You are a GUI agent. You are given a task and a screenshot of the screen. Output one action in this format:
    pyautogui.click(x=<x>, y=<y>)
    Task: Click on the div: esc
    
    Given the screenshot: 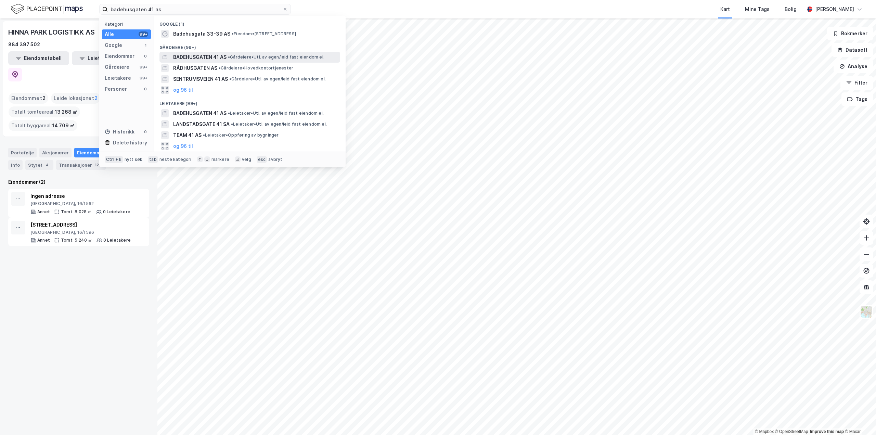 What is the action you would take?
    pyautogui.click(x=262, y=159)
    